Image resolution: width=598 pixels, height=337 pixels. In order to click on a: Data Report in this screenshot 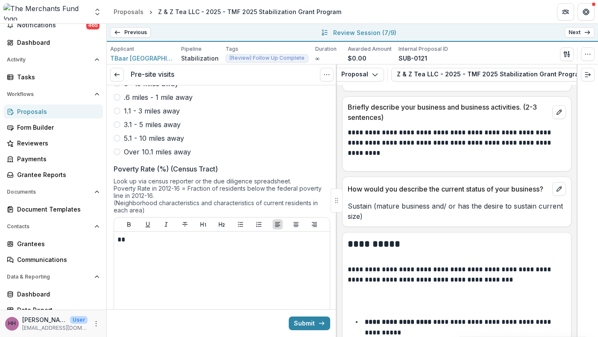, I will do `click(53, 310)`.